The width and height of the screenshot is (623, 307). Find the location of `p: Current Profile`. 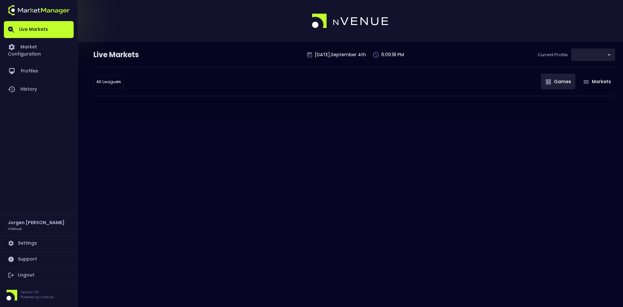

p: Current Profile is located at coordinates (552, 55).